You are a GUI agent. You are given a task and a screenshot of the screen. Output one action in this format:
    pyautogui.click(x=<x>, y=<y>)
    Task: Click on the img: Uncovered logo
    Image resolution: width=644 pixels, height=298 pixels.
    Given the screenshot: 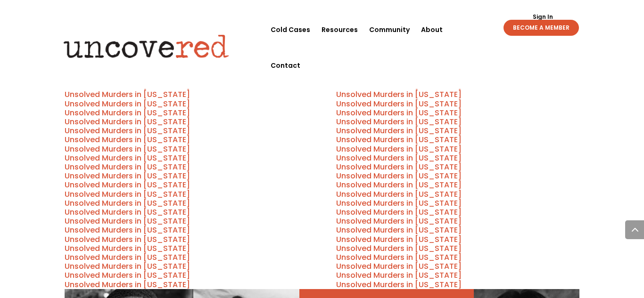 What is the action you would take?
    pyautogui.click(x=146, y=46)
    